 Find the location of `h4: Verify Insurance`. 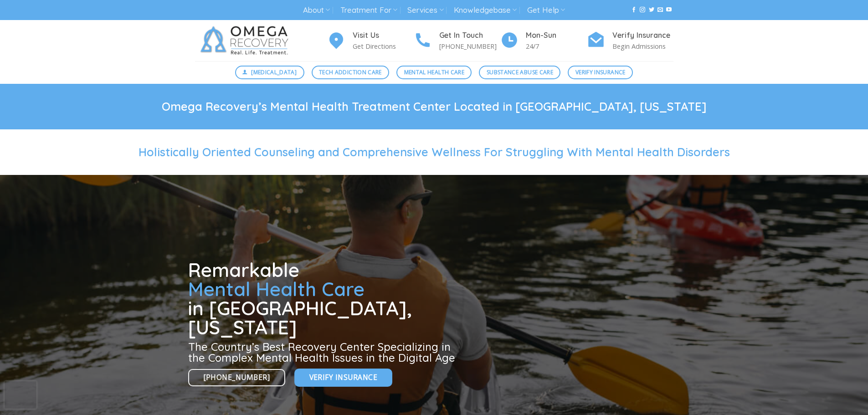

h4: Verify Insurance is located at coordinates (643, 36).